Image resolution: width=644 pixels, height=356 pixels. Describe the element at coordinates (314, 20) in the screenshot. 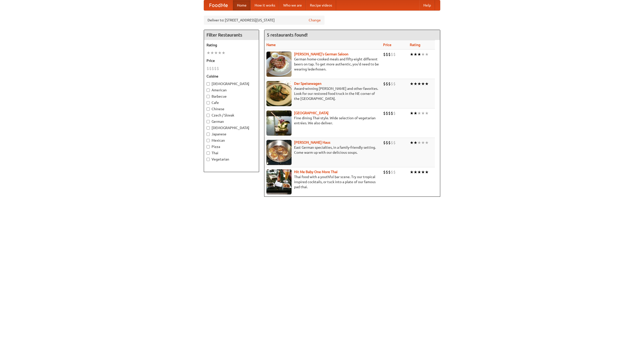

I see `a: Change` at that location.